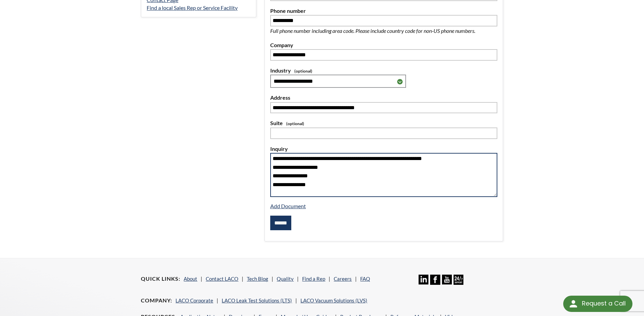  What do you see at coordinates (285, 278) in the screenshot?
I see `a: Quality` at bounding box center [285, 278].